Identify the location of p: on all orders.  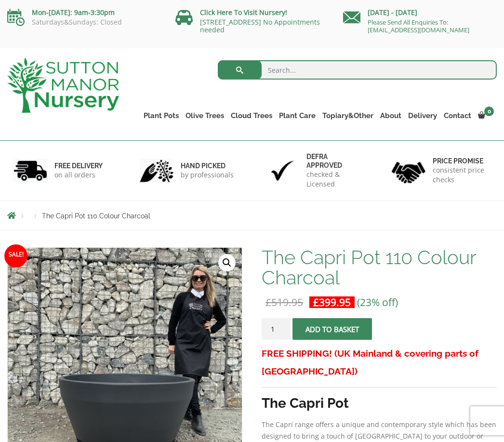
(79, 175).